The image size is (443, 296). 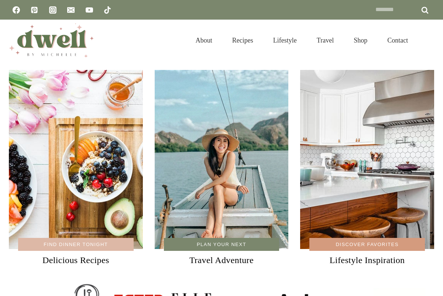 I want to click on img: DWELL by michelle, so click(x=51, y=40).